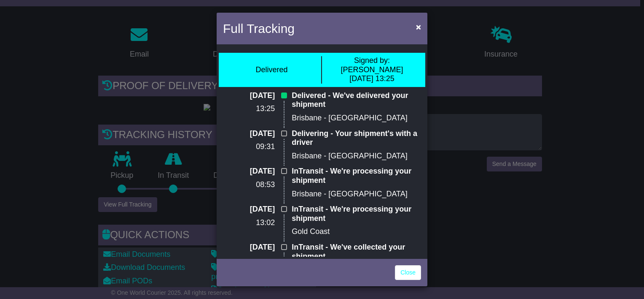  Describe the element at coordinates (408, 272) in the screenshot. I see `a: Close` at that location.